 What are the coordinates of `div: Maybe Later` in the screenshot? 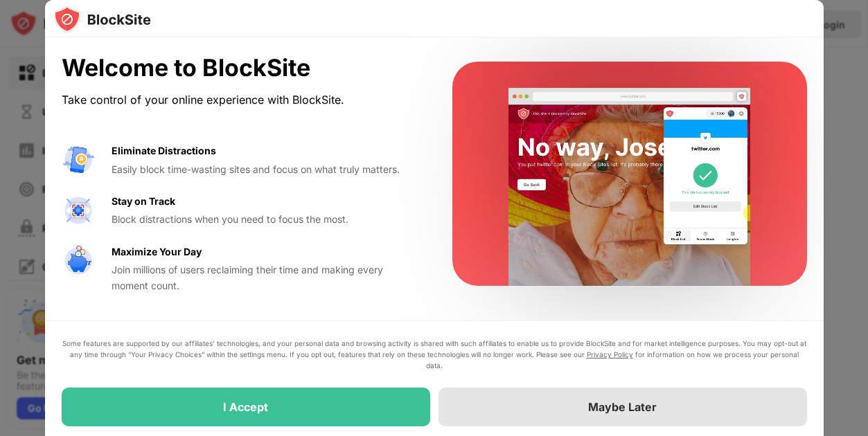 It's located at (622, 407).